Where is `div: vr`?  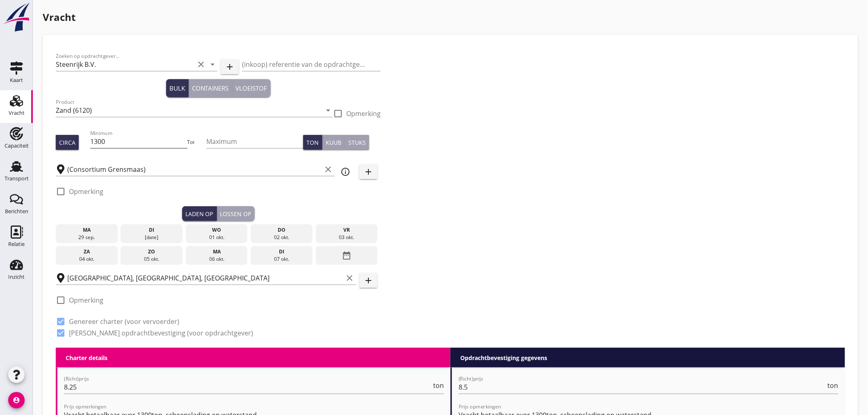 div: vr is located at coordinates (347, 231).